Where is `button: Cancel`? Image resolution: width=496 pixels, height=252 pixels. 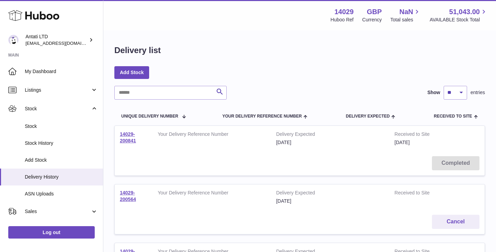 button: Cancel is located at coordinates (456, 222).